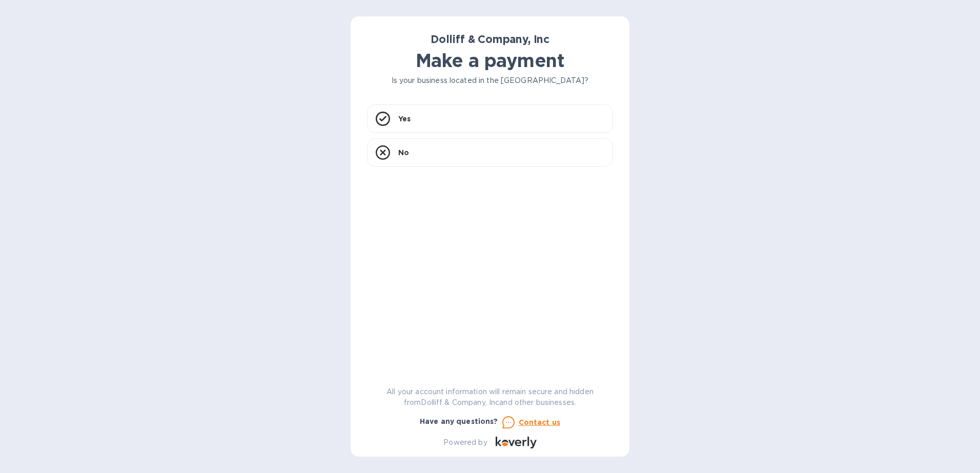  Describe the element at coordinates (465, 442) in the screenshot. I see `p: Powered by` at that location.